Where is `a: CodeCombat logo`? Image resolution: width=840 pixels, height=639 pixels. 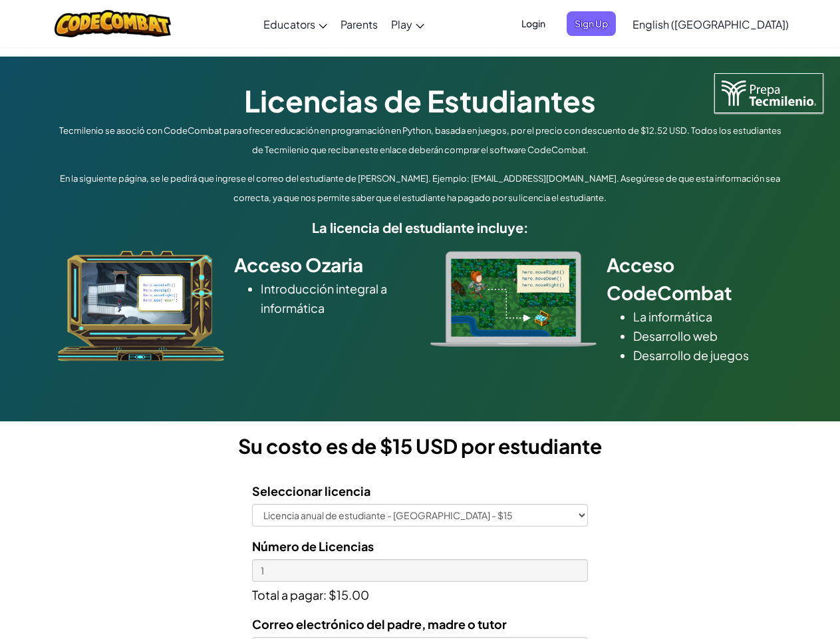
a: CodeCombat logo is located at coordinates (113, 24).